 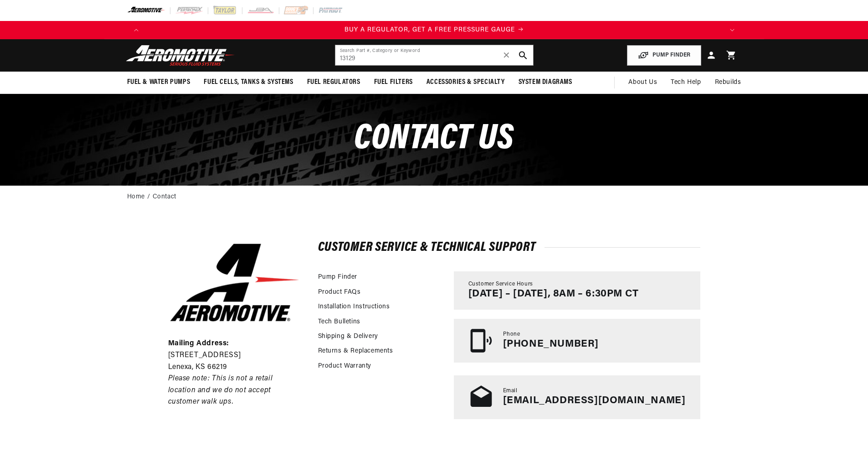 I want to click on a: About Us, so click(x=643, y=82).